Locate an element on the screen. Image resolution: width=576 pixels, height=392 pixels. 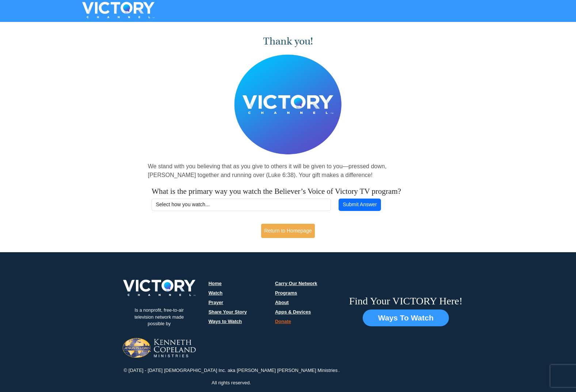
a: Home is located at coordinates (215, 283).